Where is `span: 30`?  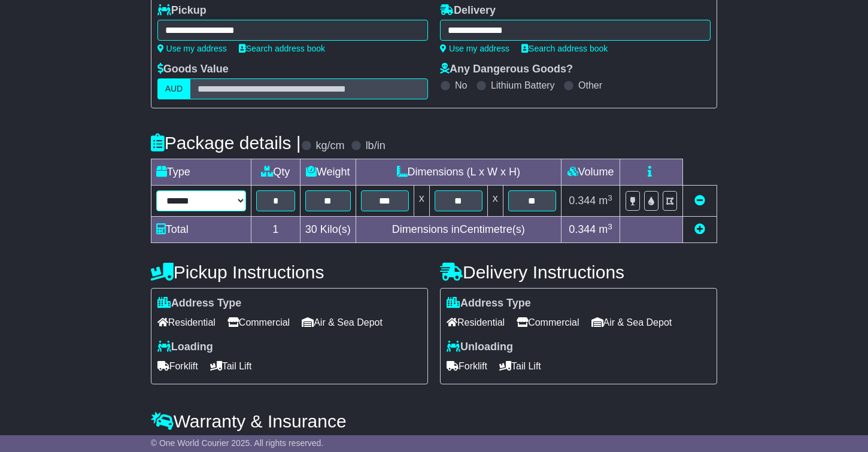
span: 30 is located at coordinates (312, 229).